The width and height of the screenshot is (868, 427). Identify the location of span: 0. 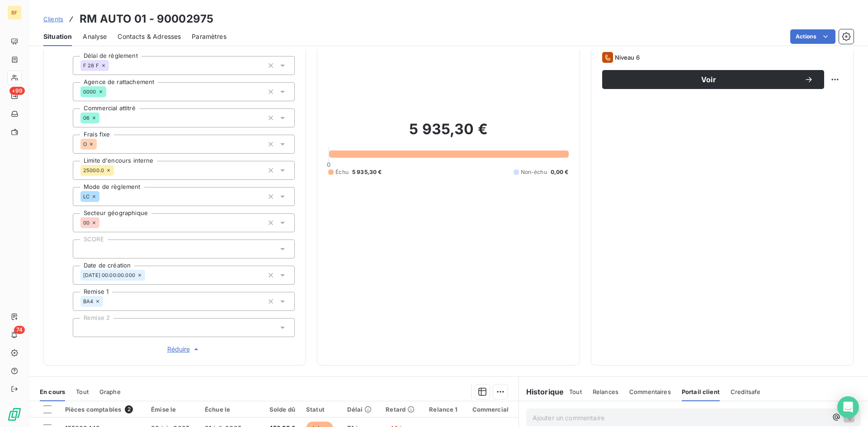
(329, 165).